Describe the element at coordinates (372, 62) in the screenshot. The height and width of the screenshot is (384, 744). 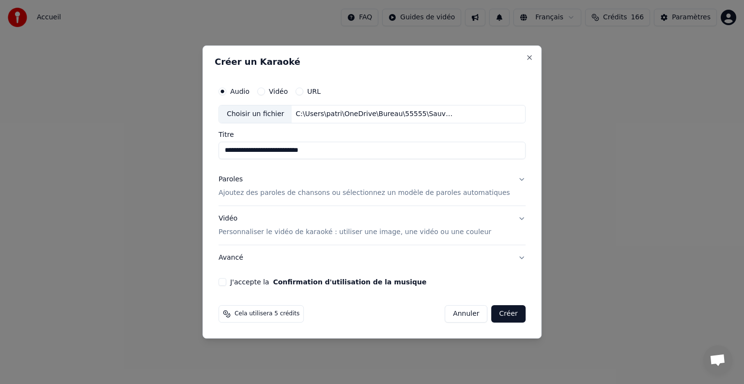
I see `h2: Créer un Karaoké` at that location.